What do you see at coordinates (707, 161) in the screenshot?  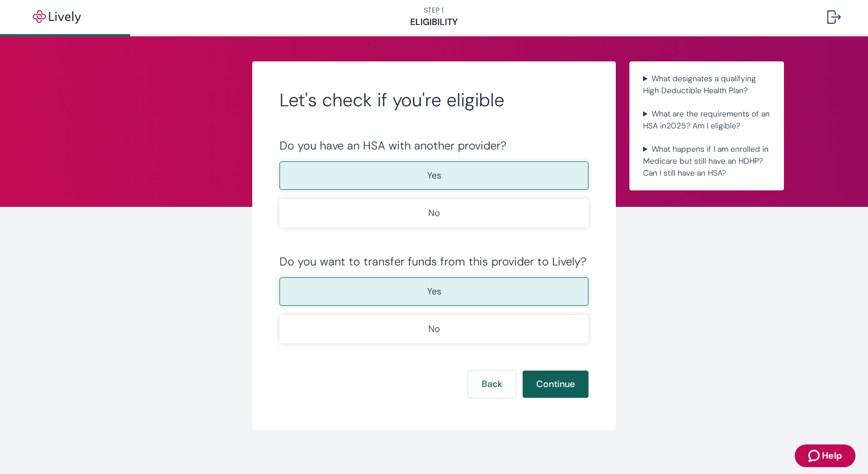 I see `summary: What happens if I am enrolled in Medicare but still have an HDHP? Can I still have an HSA?` at bounding box center [707, 161].